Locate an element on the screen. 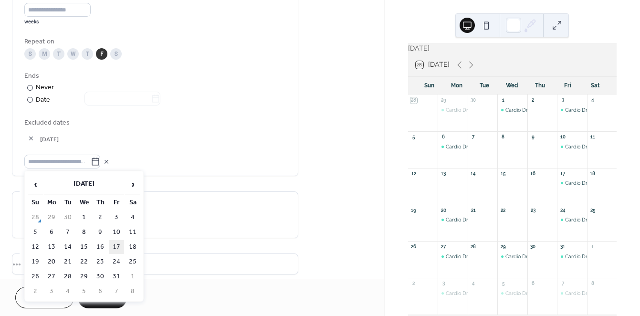  div: 14 is located at coordinates (474, 174).